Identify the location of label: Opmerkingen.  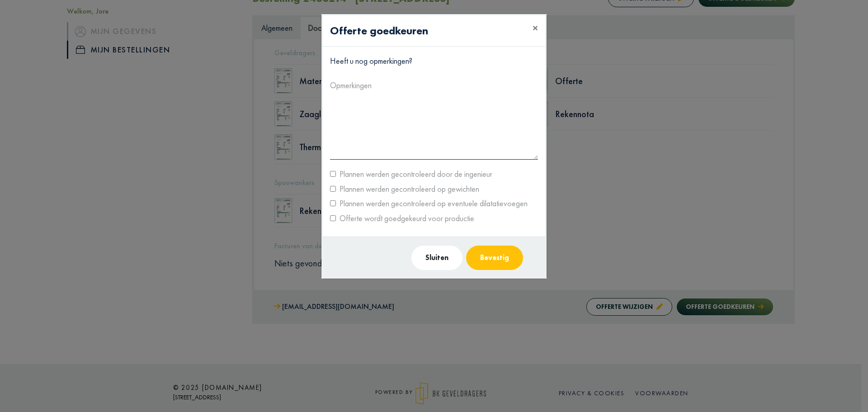
(351, 85).